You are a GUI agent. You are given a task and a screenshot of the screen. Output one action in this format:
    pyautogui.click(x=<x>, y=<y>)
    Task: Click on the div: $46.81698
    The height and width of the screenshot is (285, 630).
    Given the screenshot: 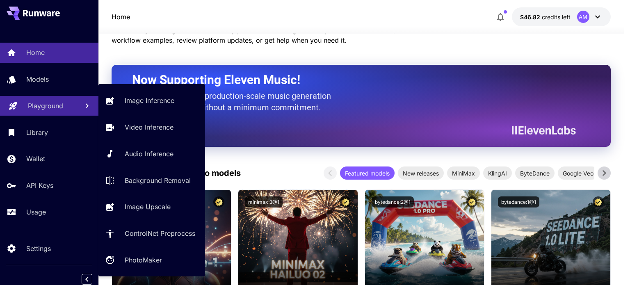 What is the action you would take?
    pyautogui.click(x=545, y=17)
    